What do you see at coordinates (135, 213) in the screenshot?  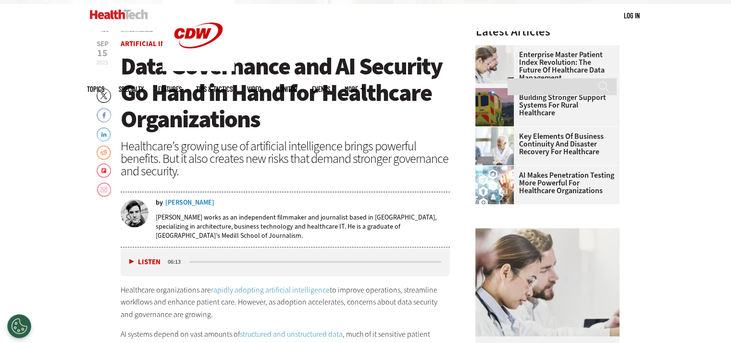 I see `img: nathan eddy` at bounding box center [135, 213].